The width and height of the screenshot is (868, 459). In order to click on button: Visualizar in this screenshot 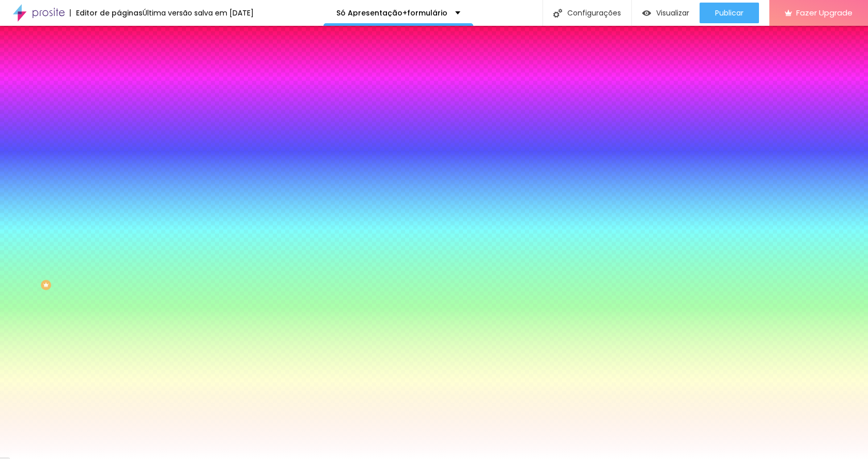, I will do `click(665, 13)`.